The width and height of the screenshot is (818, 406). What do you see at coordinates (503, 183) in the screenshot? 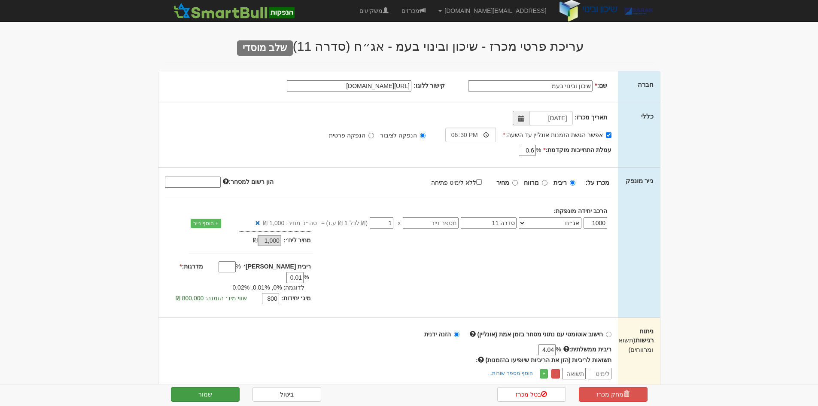
I see `strong: מחיר` at bounding box center [503, 183].